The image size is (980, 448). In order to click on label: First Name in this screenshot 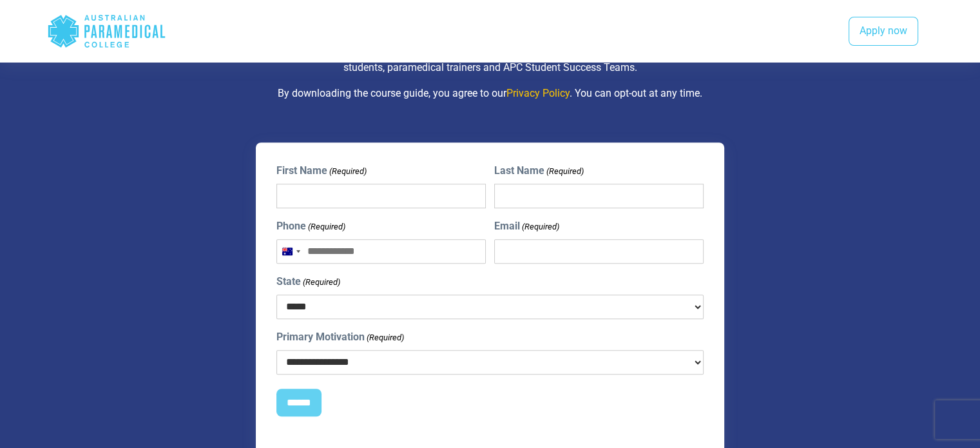, I will do `click(321, 170)`.